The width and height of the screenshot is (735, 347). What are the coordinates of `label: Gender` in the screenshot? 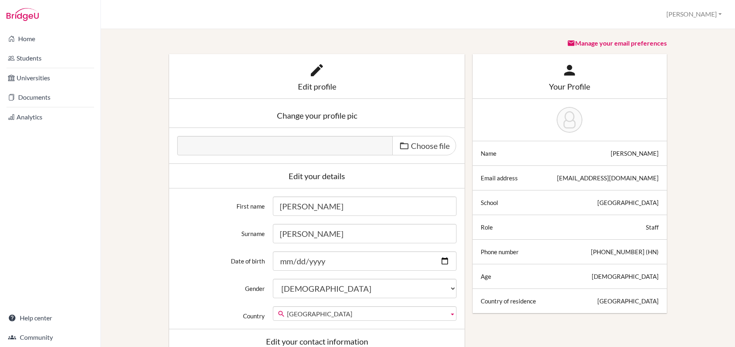 It's located at (221, 286).